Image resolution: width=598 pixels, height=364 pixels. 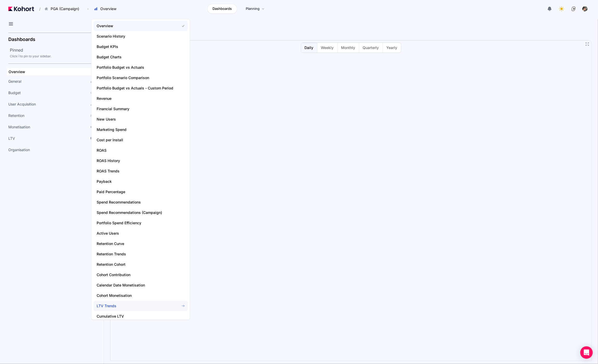 I want to click on a: Portfolio Budget vs Actuals, so click(x=141, y=67).